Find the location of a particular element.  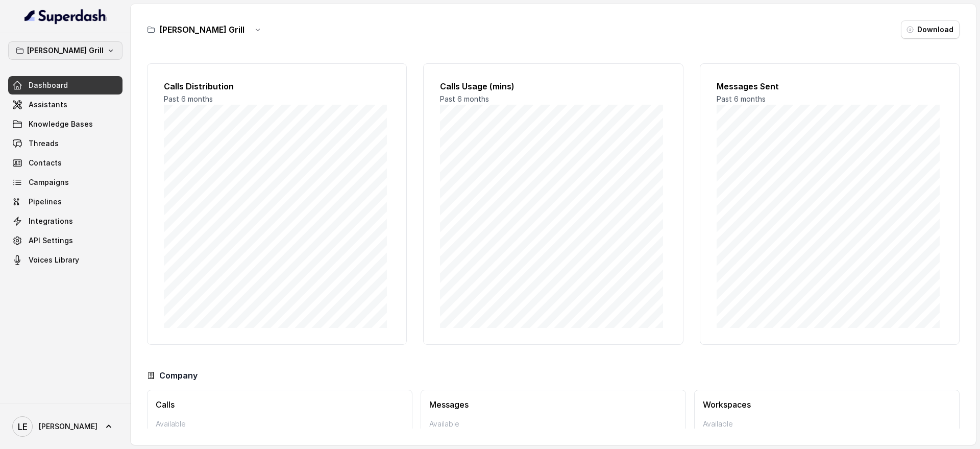

a: Knowledge Bases is located at coordinates (65, 124).